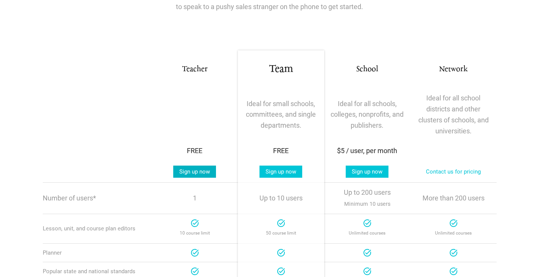 This screenshot has width=539, height=277. I want to click on p: 10 course limit, so click(195, 233).